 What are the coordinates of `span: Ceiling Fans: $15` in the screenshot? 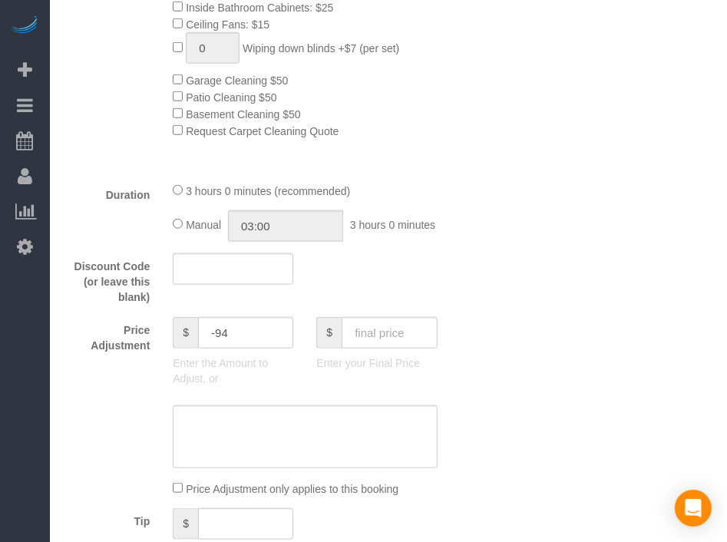 It's located at (227, 25).